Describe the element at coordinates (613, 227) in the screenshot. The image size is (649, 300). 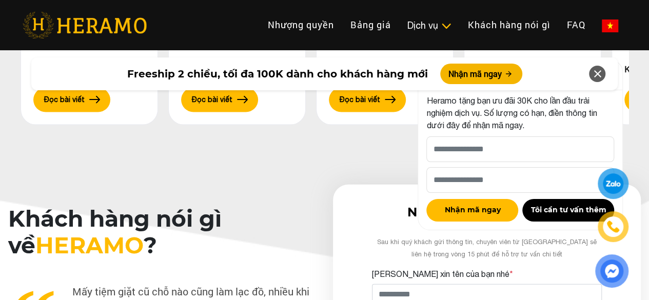
I see `img: phone-icon` at that location.